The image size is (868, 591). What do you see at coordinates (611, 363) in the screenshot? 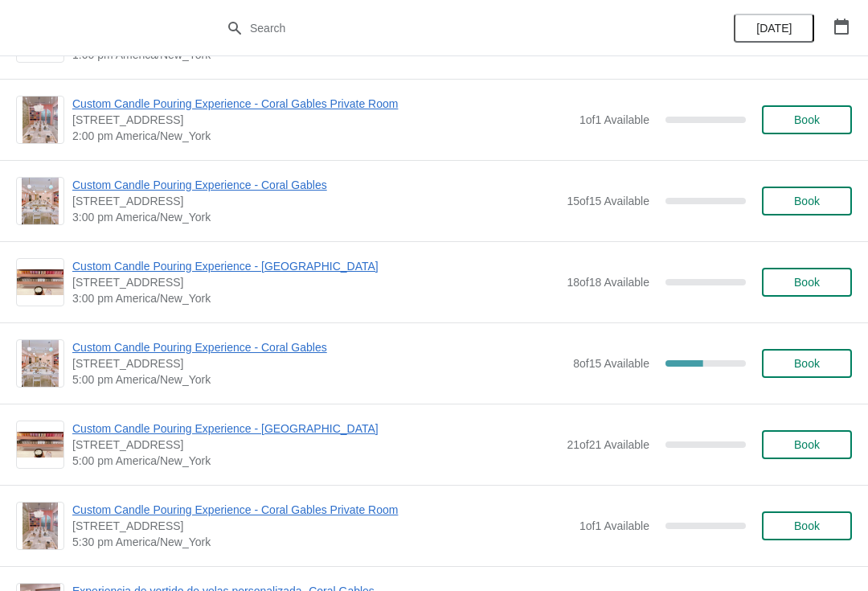
I see `span: 8 of 15 Available` at bounding box center [611, 363].